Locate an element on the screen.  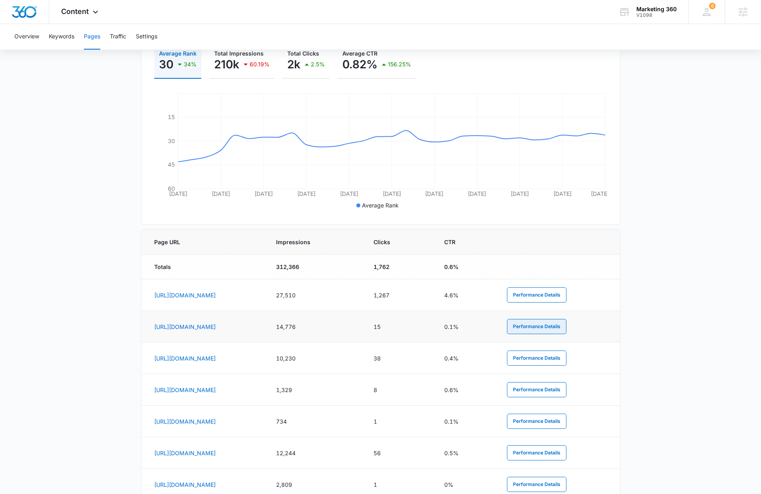
p: 60.19% is located at coordinates (260, 64).